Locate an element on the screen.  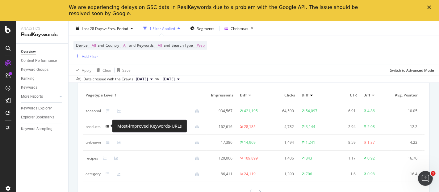
div: 4,782 is located at coordinates (283, 127).